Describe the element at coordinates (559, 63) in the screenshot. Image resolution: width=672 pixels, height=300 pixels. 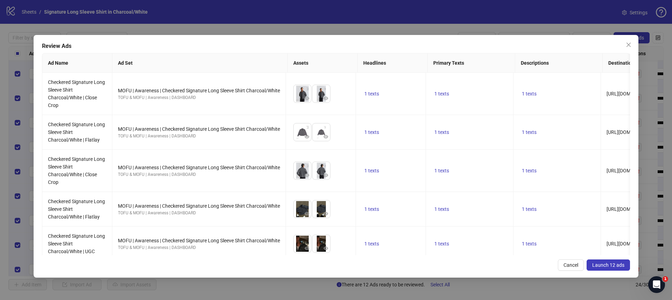
I see `th: Descriptions` at that location.